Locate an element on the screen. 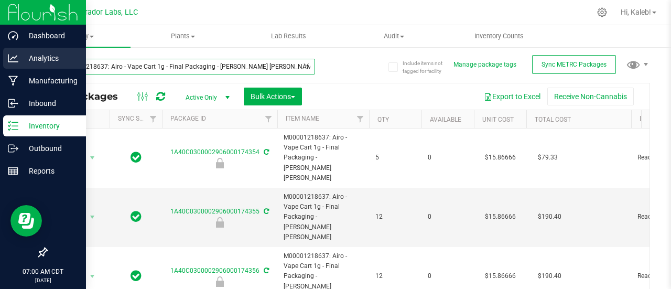 The height and width of the screenshot is (289, 671). p: Outbound is located at coordinates (50, 148).